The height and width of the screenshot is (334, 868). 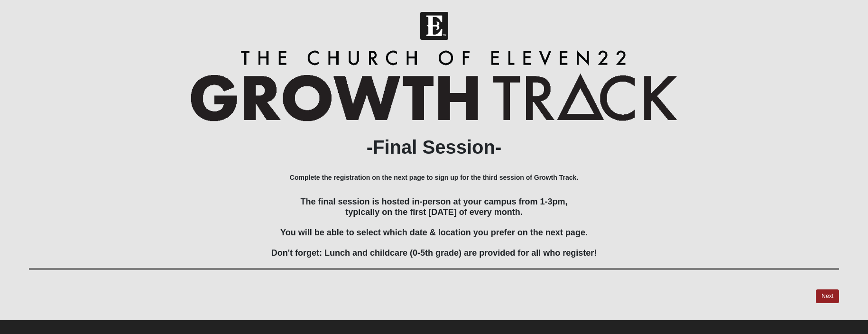 I want to click on span: Don't forget: Lunch and childcare (0-5th grade) are provided for all who register!, so click(x=434, y=252).